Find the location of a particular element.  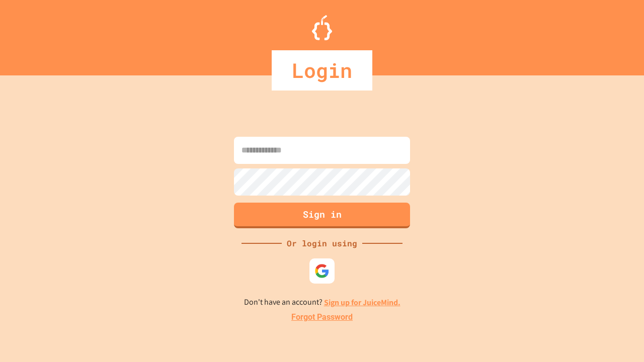

div: Or login using is located at coordinates (322, 243).